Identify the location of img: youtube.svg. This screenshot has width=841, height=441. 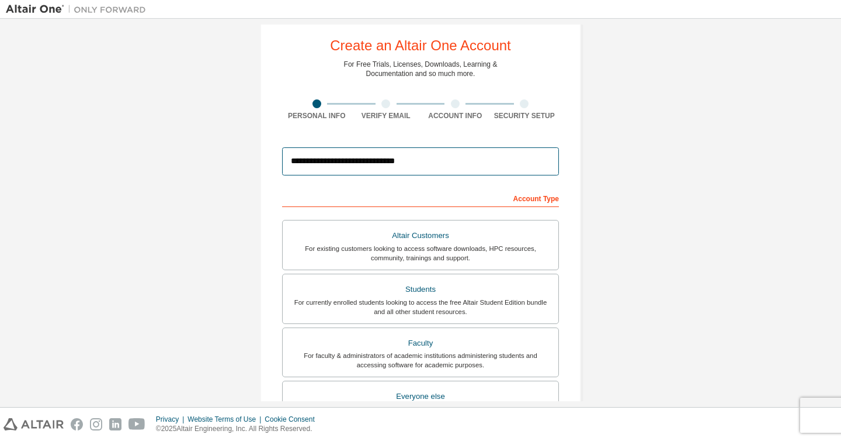
(137, 424).